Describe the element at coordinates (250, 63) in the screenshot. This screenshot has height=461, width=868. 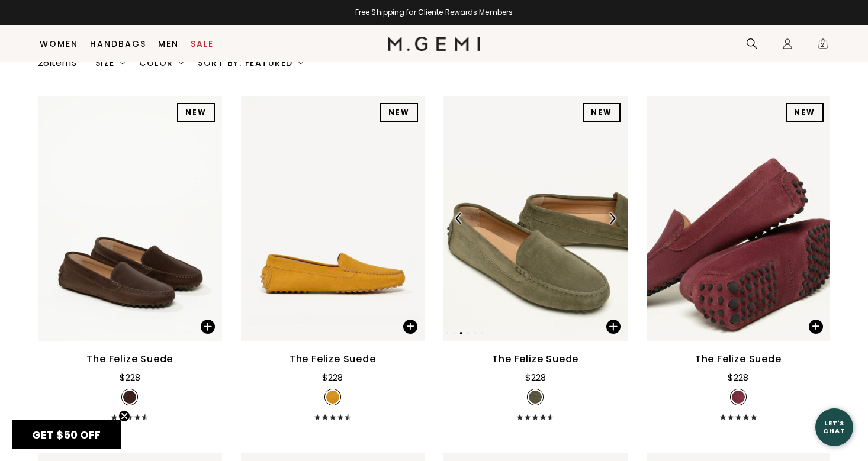
I see `div: Sort By: Featured` at that location.